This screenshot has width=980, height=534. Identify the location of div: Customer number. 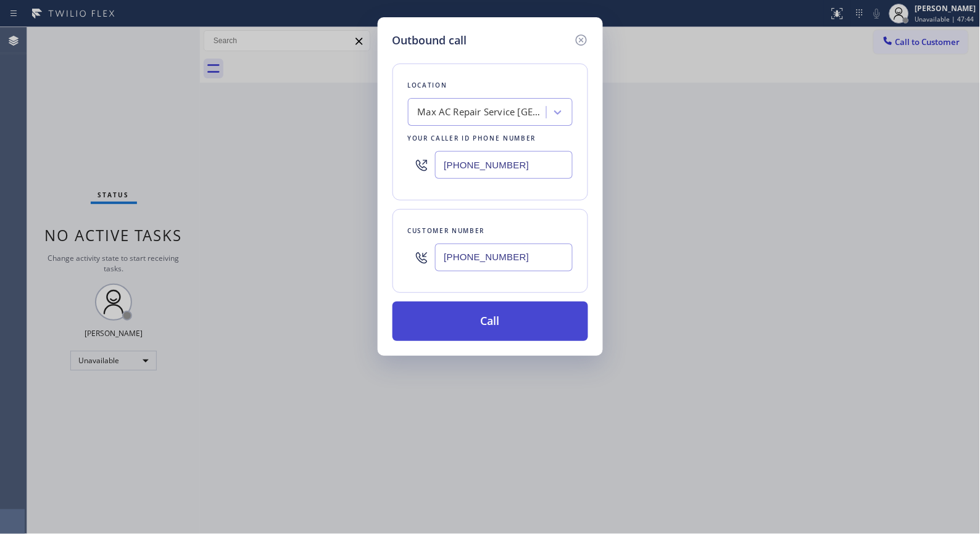
(490, 231).